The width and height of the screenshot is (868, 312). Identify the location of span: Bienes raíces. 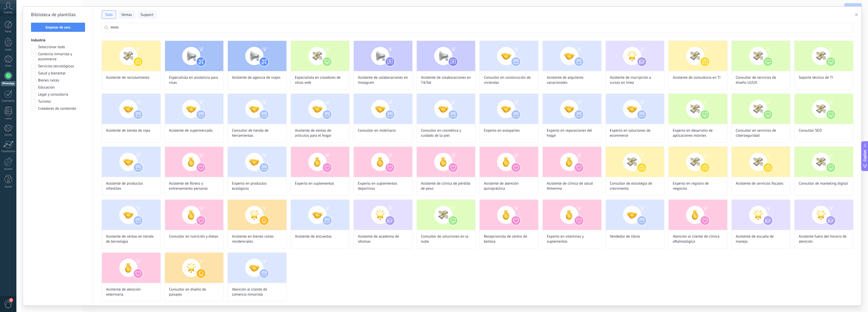
(48, 81).